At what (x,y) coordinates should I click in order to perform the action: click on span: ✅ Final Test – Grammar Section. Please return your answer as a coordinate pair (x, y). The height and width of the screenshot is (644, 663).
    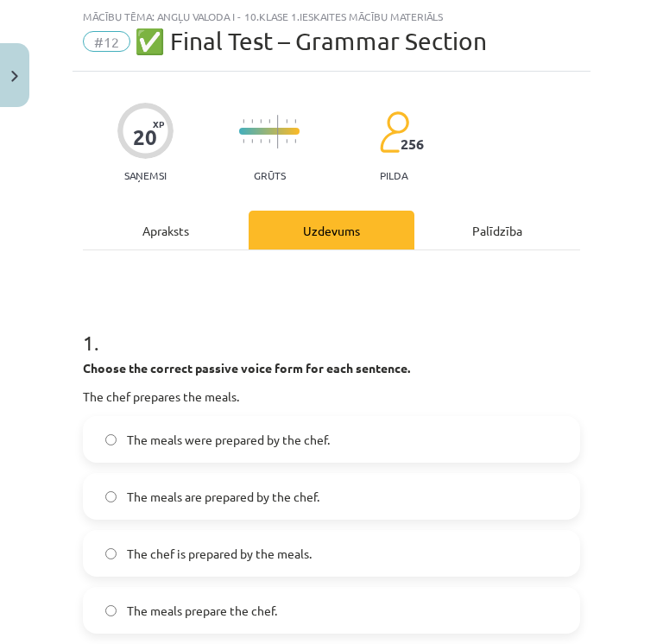
    Looking at the image, I should click on (311, 41).